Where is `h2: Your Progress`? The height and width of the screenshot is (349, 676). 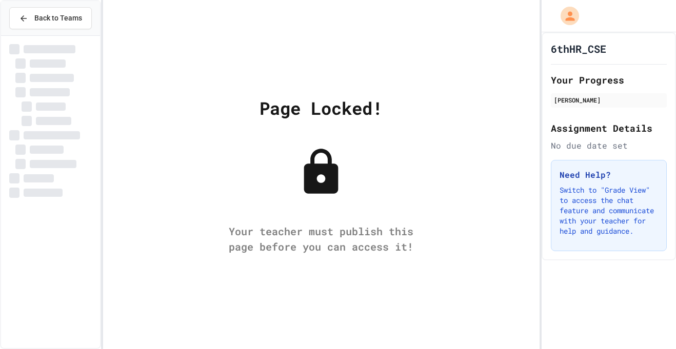 h2: Your Progress is located at coordinates (608, 80).